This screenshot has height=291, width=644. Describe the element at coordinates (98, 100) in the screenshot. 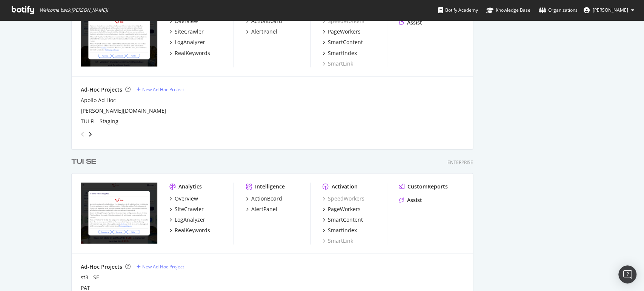

I see `div: Apollo Ad Hoc` at that location.